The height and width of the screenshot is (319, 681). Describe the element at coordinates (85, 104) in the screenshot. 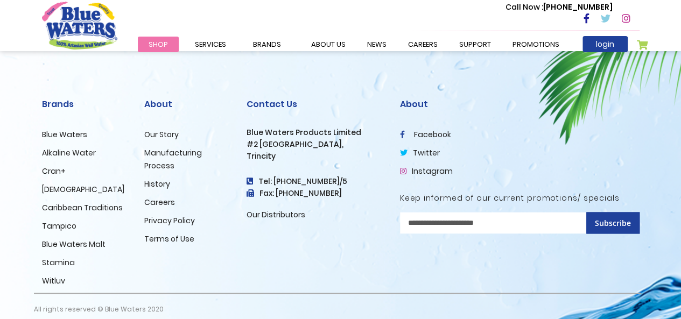

I see `h2: Brands` at that location.